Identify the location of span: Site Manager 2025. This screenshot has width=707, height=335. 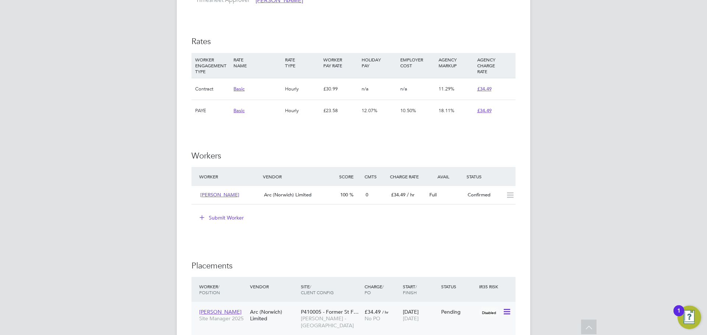
(223, 319).